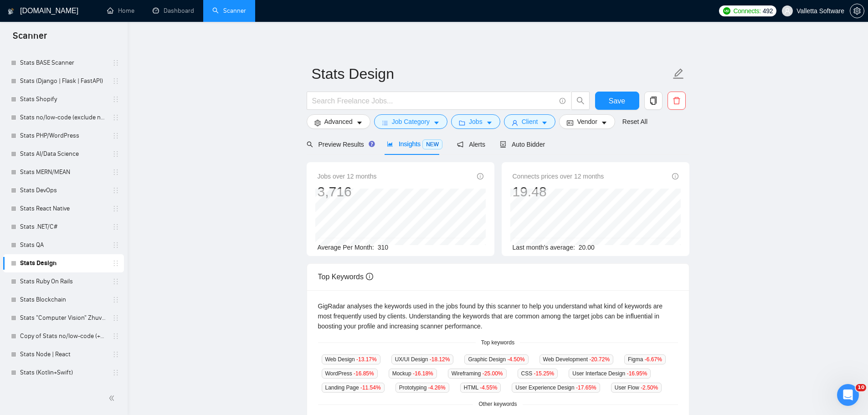 The height and width of the screenshot is (415, 868). I want to click on span: copy, so click(654, 101).